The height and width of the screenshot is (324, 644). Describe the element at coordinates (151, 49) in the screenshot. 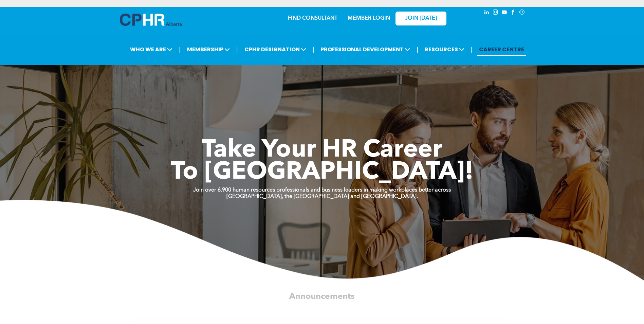

I see `span: WHO WE ARE` at that location.